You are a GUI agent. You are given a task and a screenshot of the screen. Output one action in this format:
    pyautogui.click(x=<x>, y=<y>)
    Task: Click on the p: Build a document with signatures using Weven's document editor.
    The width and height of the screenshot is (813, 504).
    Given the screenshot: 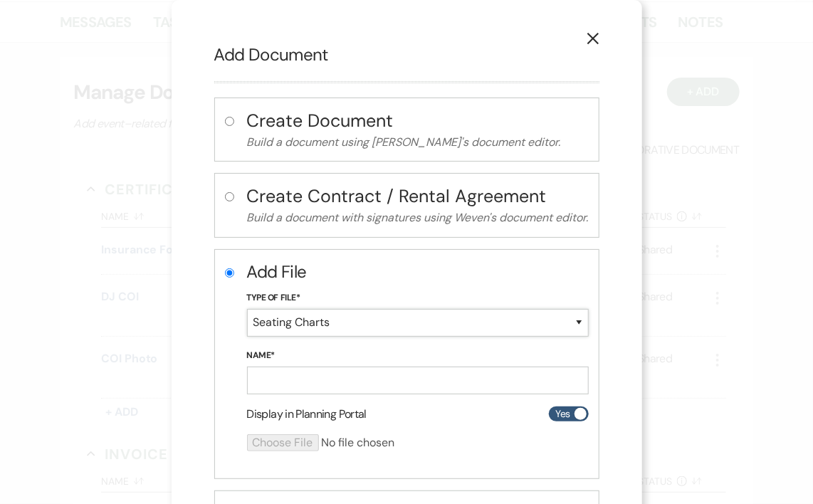 What is the action you would take?
    pyautogui.click(x=418, y=218)
    